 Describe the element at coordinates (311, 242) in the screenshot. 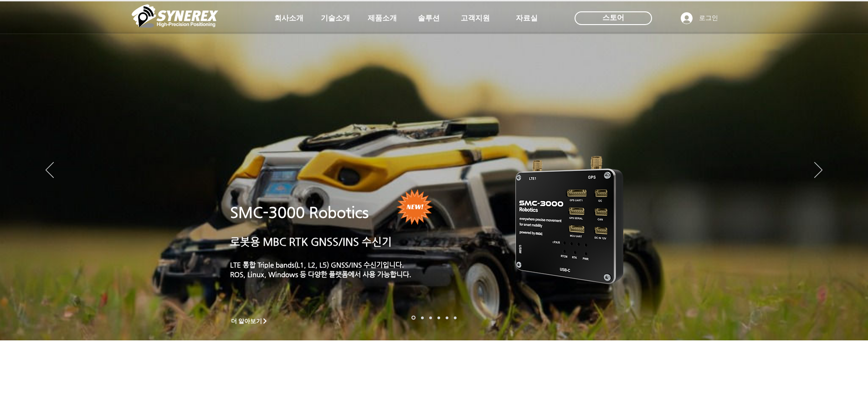

I see `a: 로봇용 MBC RTK GNSS/INS 수신기` at that location.